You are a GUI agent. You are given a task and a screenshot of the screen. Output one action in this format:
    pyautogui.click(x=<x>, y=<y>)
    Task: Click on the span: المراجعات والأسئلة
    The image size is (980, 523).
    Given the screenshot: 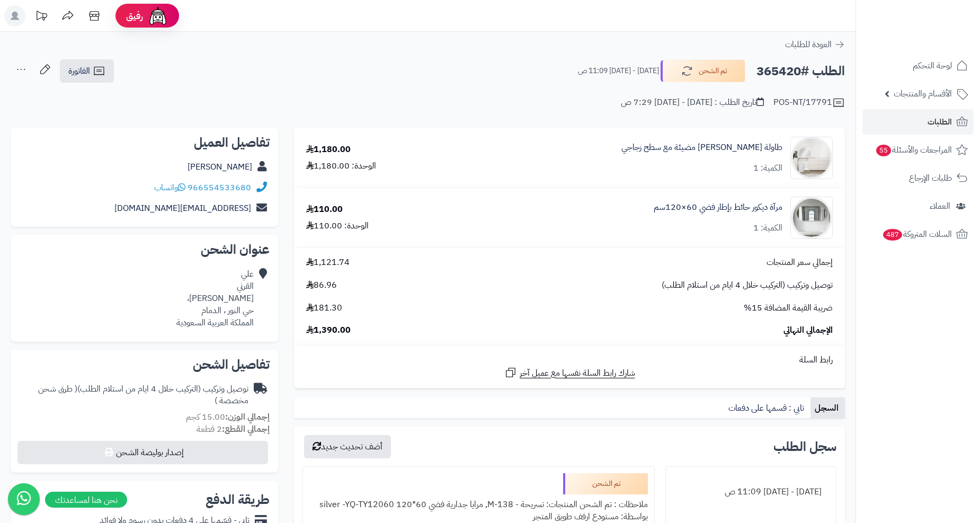 What is the action you would take?
    pyautogui.click(x=913, y=150)
    